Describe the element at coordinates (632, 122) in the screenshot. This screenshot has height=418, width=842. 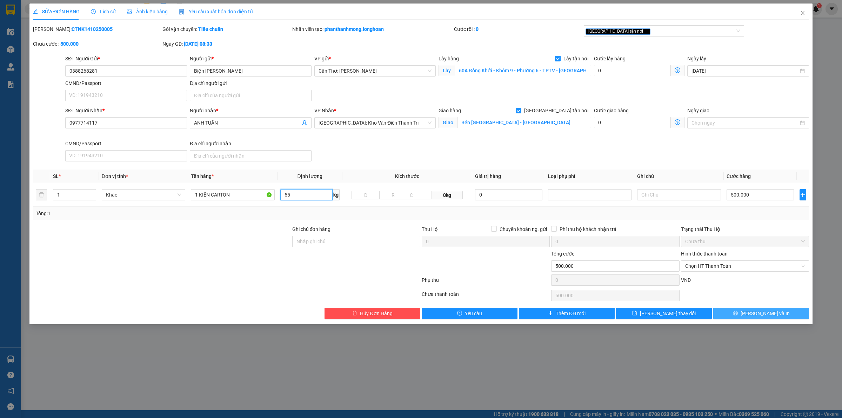
I see `input: Cước giao hàng` at that location.